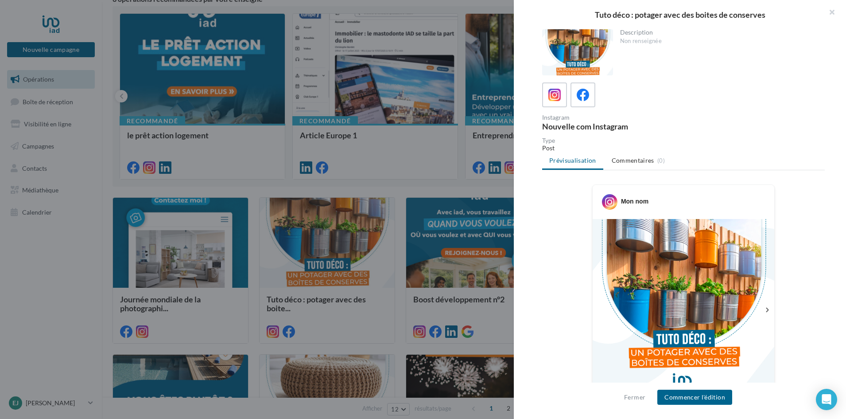 The image size is (846, 419). Describe the element at coordinates (661, 160) in the screenshot. I see `span: (0)` at that location.